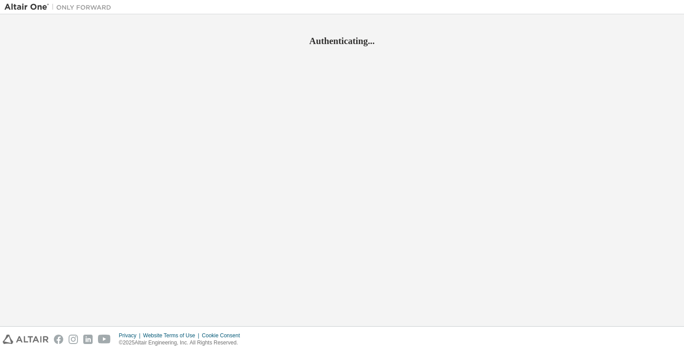  What do you see at coordinates (172, 336) in the screenshot?
I see `div: Website Terms of Use` at bounding box center [172, 336].